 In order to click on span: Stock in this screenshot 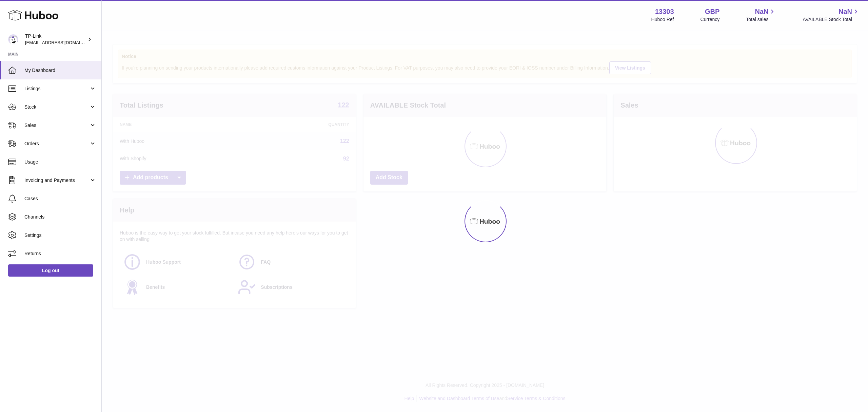, I will do `click(57, 107)`.